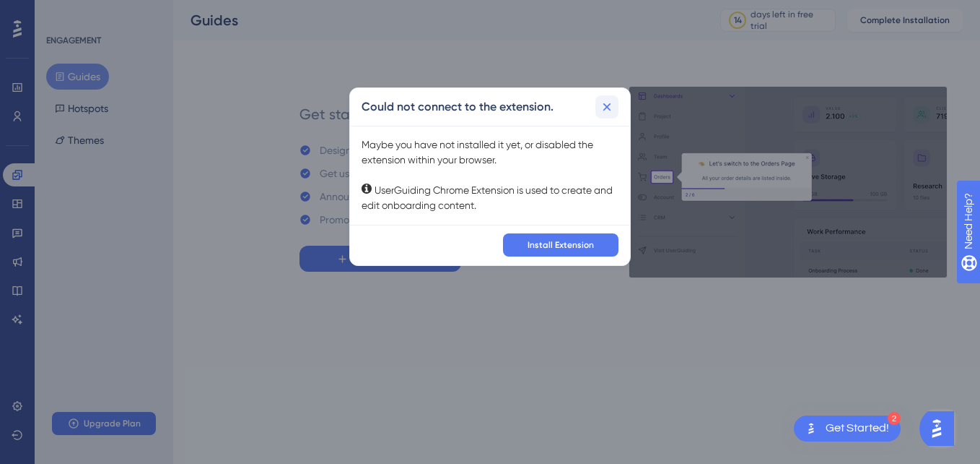 Image resolution: width=980 pixels, height=464 pixels. I want to click on span: Install Extension, so click(561, 245).